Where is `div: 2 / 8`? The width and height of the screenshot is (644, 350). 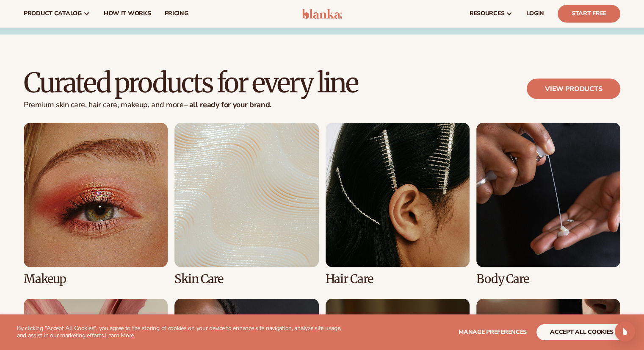 div: 2 / 8 is located at coordinates (246, 203).